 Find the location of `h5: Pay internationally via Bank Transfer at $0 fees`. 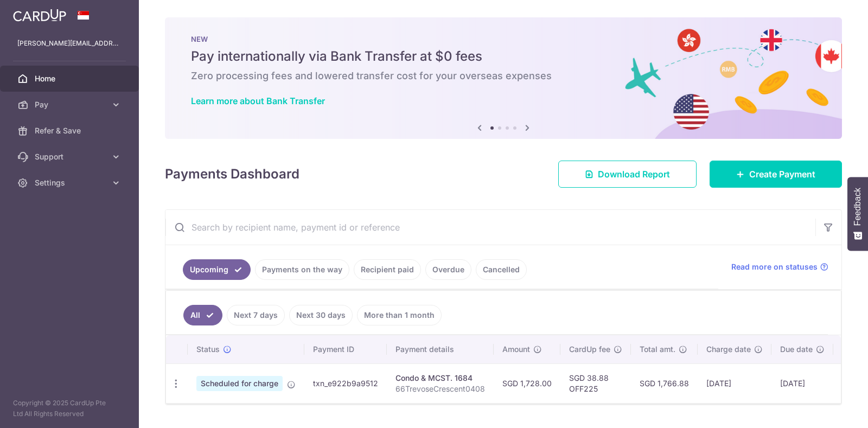

h5: Pay internationally via Bank Transfer at $0 fees is located at coordinates (503, 56).